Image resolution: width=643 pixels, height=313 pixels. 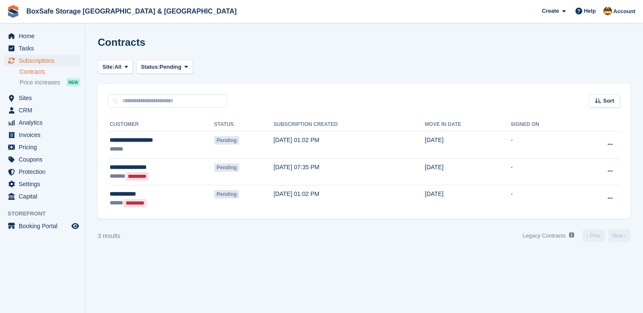 I want to click on a: Contracts, so click(x=50, y=72).